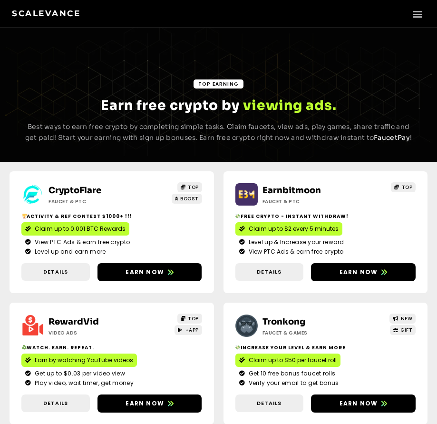 This screenshot has height=424, width=437. What do you see at coordinates (218, 84) in the screenshot?
I see `a: TOP Earning` at bounding box center [218, 84].